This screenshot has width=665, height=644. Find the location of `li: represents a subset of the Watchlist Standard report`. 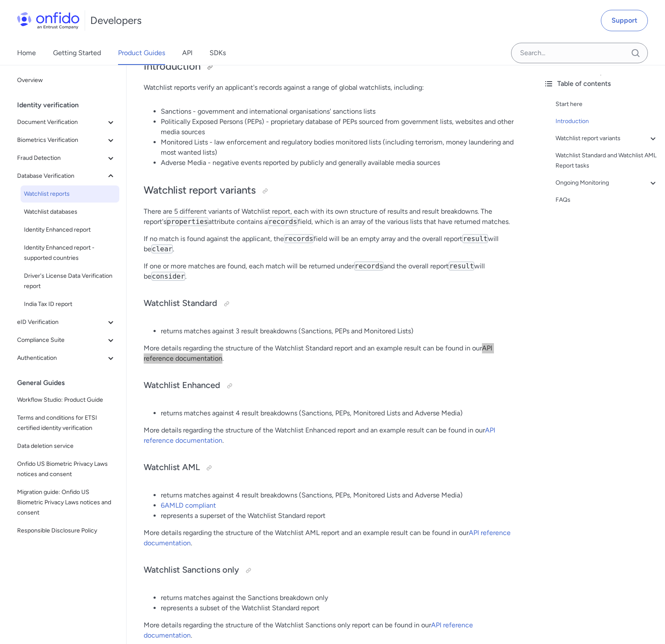

li: represents a subset of the Watchlist Standard report is located at coordinates (340, 608).